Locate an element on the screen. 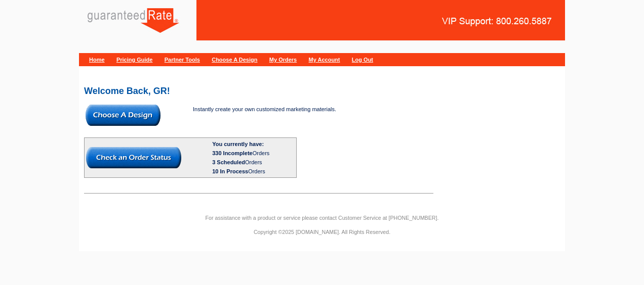  span: 3 Scheduled is located at coordinates (228, 162).